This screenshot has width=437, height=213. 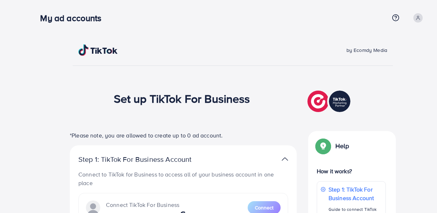 I want to click on p: How it works?, so click(x=351, y=171).